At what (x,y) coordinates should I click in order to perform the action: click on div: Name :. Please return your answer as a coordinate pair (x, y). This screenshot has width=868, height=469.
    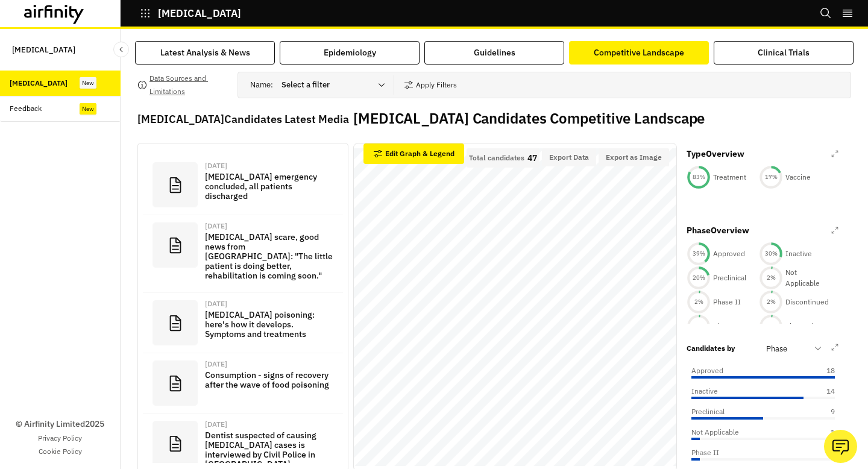
    Looking at the image, I should click on (322, 85).